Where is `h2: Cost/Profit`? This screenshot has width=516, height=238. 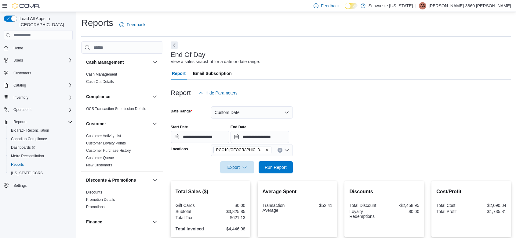
h2: Cost/Profit is located at coordinates (471, 192).